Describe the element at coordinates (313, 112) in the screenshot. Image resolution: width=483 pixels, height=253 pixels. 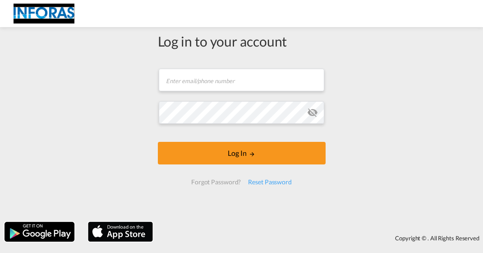
I see `md-icon: icon-eye-off` at that location.